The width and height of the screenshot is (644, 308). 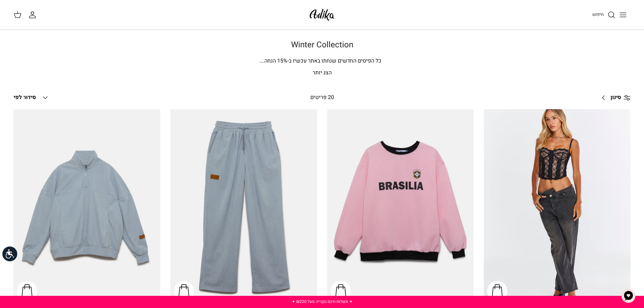 What do you see at coordinates (613, 98) in the screenshot?
I see `a: סינון` at bounding box center [613, 98].